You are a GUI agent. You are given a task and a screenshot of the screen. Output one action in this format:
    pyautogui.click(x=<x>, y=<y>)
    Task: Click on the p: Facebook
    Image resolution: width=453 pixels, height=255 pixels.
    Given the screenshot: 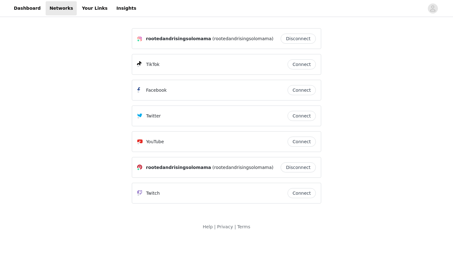 What is the action you would take?
    pyautogui.click(x=156, y=90)
    